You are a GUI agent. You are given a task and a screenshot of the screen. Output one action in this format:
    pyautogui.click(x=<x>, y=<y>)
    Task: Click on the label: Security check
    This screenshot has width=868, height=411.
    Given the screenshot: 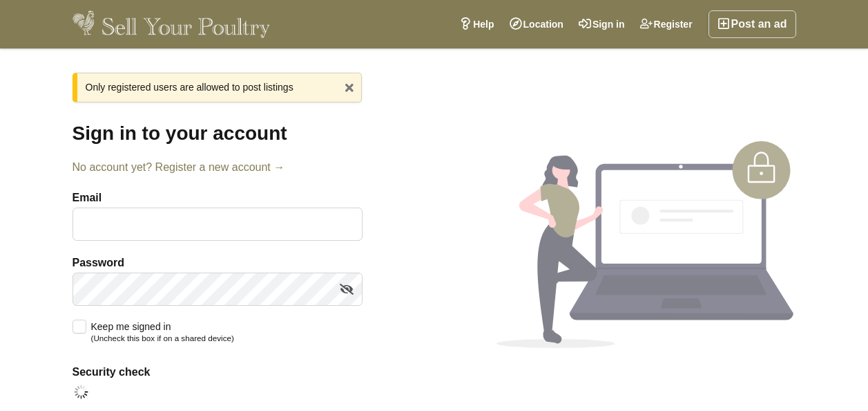 What is the action you would take?
    pyautogui.click(x=217, y=372)
    